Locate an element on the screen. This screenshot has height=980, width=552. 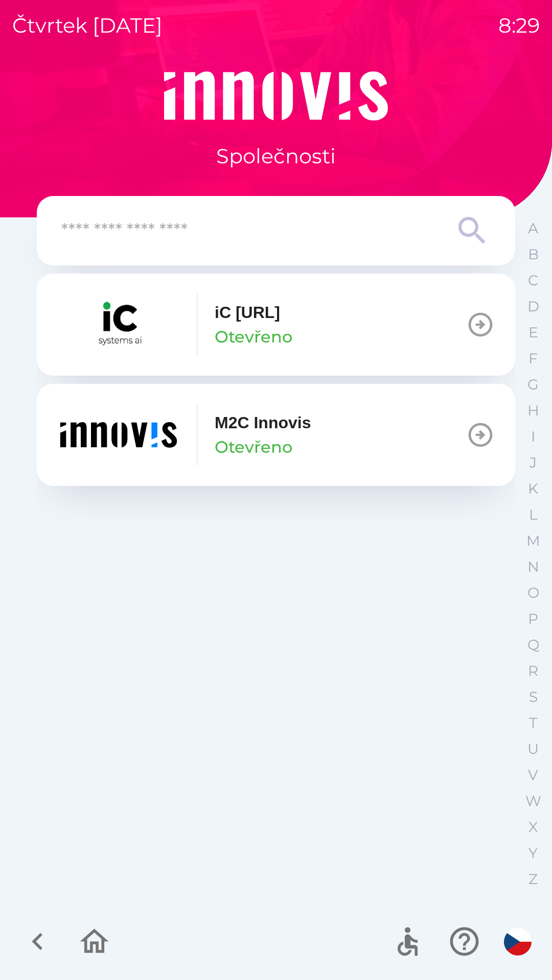
img: ef454dd6-c04b-4b09-86fc-253a1223f7b7.png is located at coordinates (119, 435).